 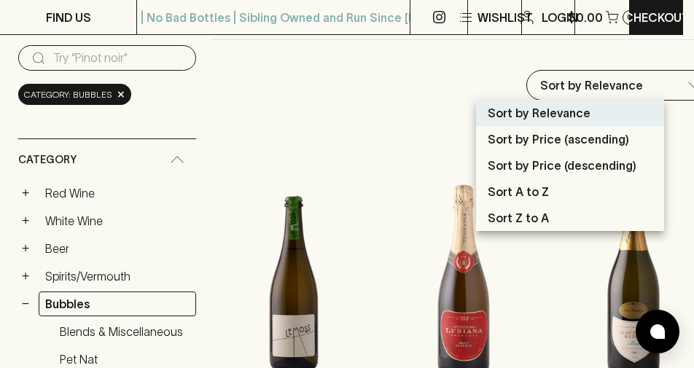 What do you see at coordinates (518, 192) in the screenshot?
I see `p: Sort A to Z` at bounding box center [518, 192].